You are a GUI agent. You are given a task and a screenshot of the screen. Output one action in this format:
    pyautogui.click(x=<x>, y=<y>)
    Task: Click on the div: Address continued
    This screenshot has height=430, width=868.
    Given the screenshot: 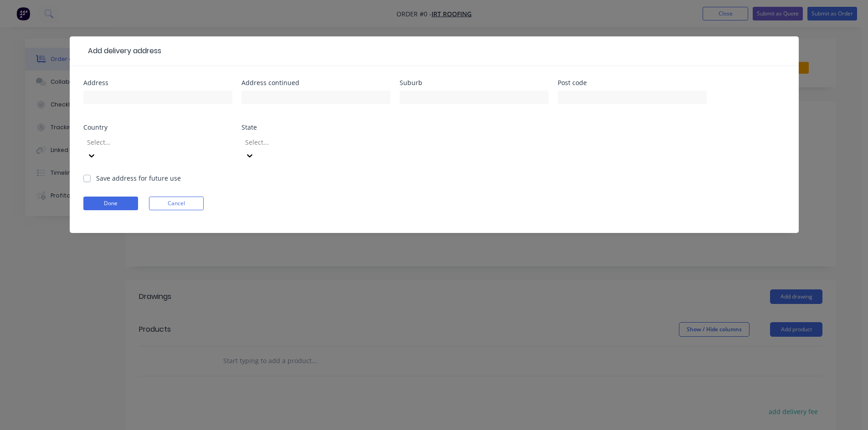 What is the action you would take?
    pyautogui.click(x=316, y=83)
    